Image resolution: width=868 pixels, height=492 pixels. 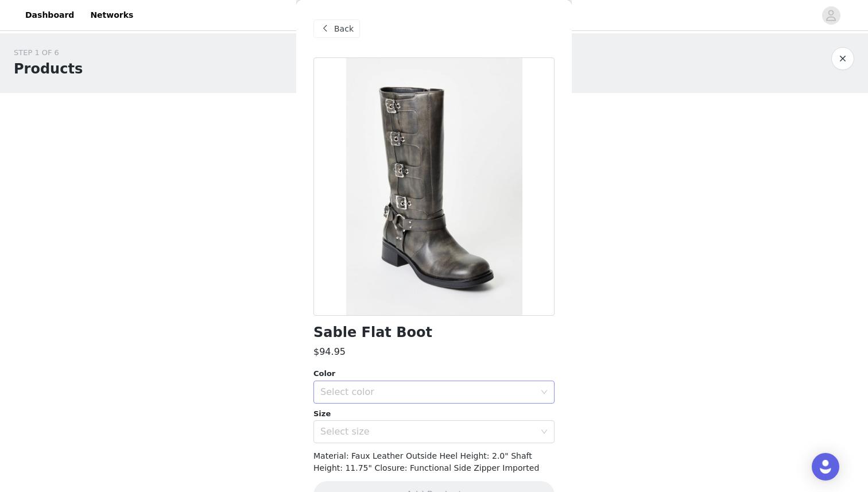 What do you see at coordinates (48, 69) in the screenshot?
I see `h1: Products` at bounding box center [48, 69].